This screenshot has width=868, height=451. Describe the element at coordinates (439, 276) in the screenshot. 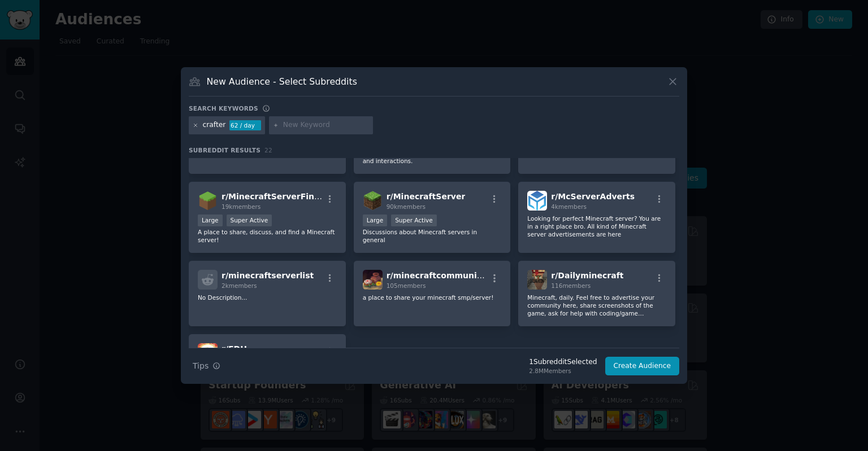

I see `span: r/ minecraftcommunities` at that location.